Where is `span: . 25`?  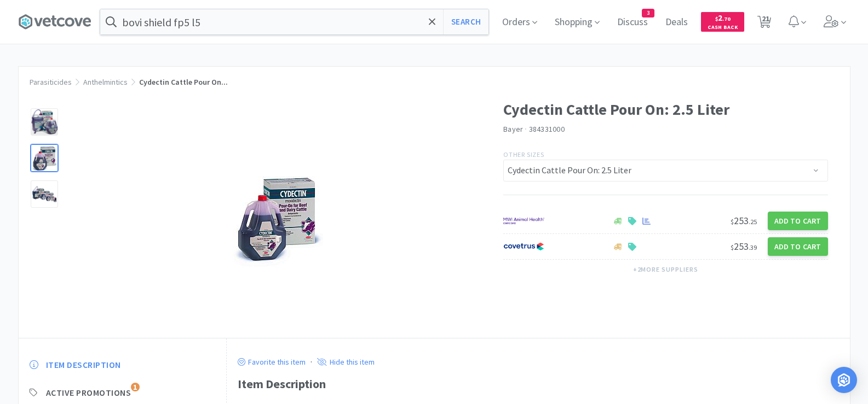
span: . 25 is located at coordinates (753, 222).